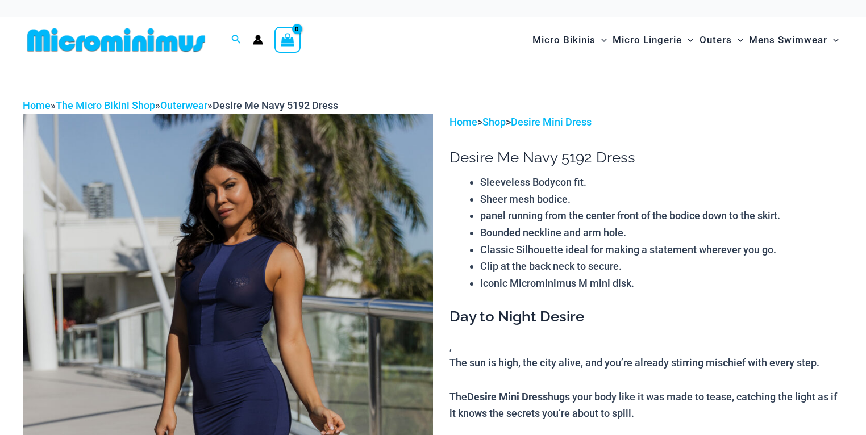  I want to click on img: MM SHOP LOGO FLAT, so click(116, 40).